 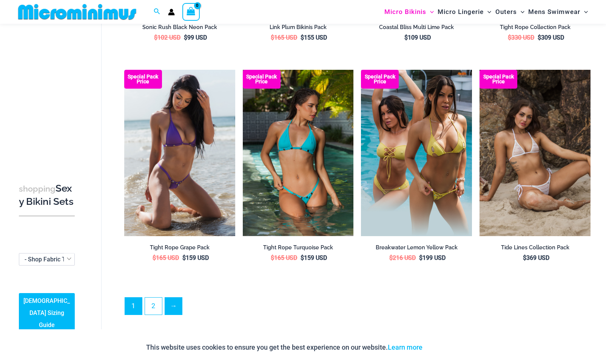 I want to click on h2: Tight Rope Grape Pack, so click(x=180, y=247).